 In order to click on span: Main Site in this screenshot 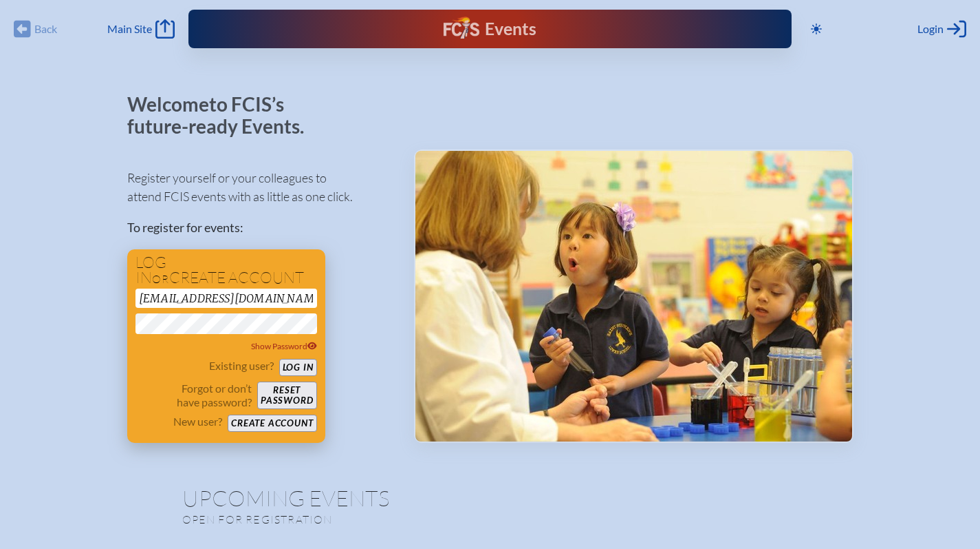, I will do `click(129, 28)`.